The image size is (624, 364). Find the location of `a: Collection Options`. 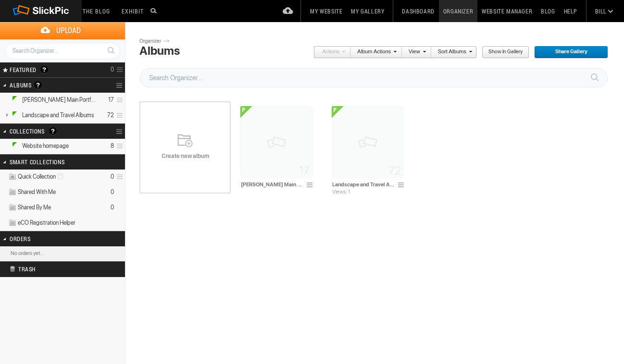

a: Collection Options is located at coordinates (120, 132).